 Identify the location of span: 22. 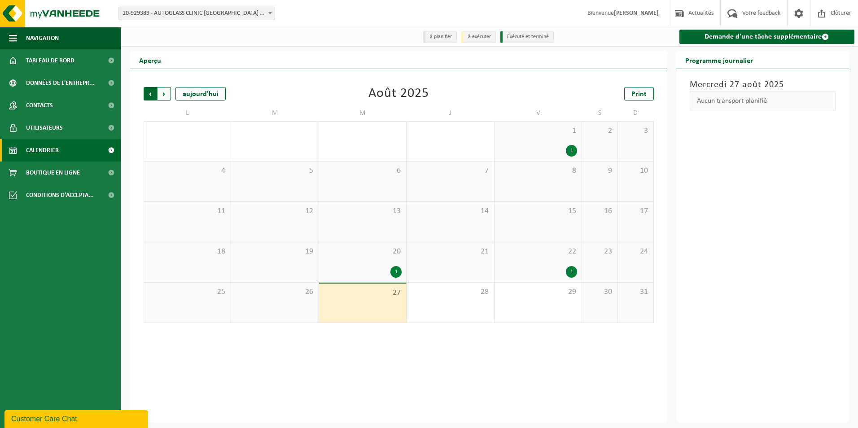
(538, 252).